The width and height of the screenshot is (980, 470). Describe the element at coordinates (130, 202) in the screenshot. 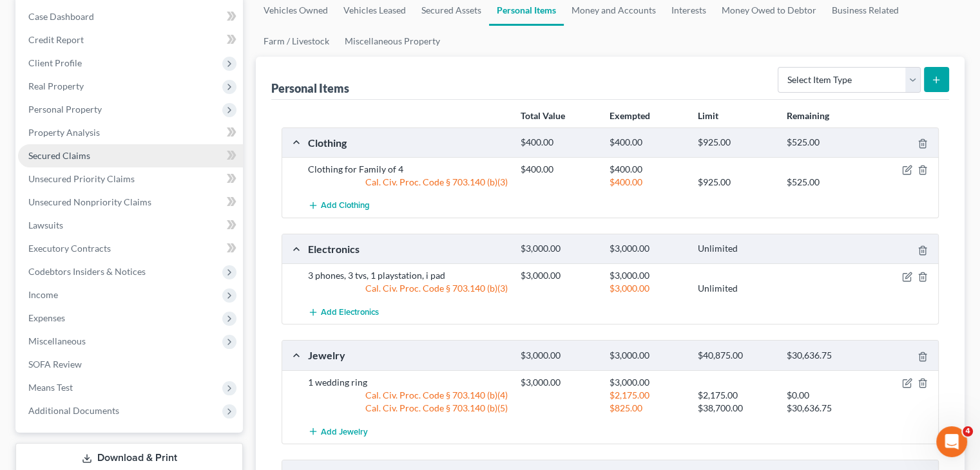

I see `a: Unsecured Nonpriority Claims` at that location.